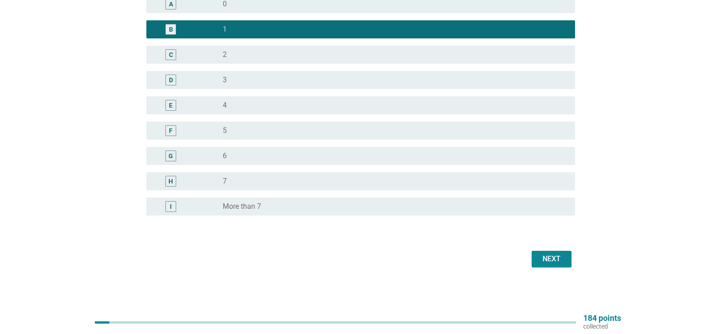 This screenshot has width=716, height=334. What do you see at coordinates (551, 259) in the screenshot?
I see `div: Next` at bounding box center [551, 259].